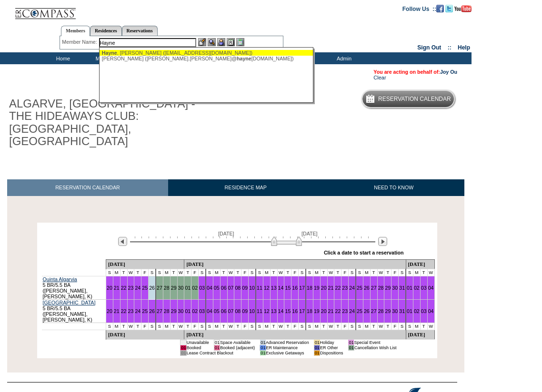 Image resolution: width=542 pixels, height=392 pixels. What do you see at coordinates (287, 348) in the screenshot?
I see `td: ER Maintenance` at bounding box center [287, 348].